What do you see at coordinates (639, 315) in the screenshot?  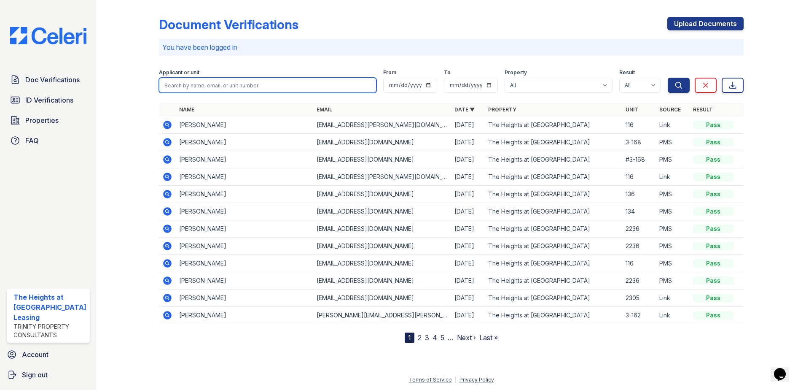 I see `td: 3-162` at bounding box center [639, 315].